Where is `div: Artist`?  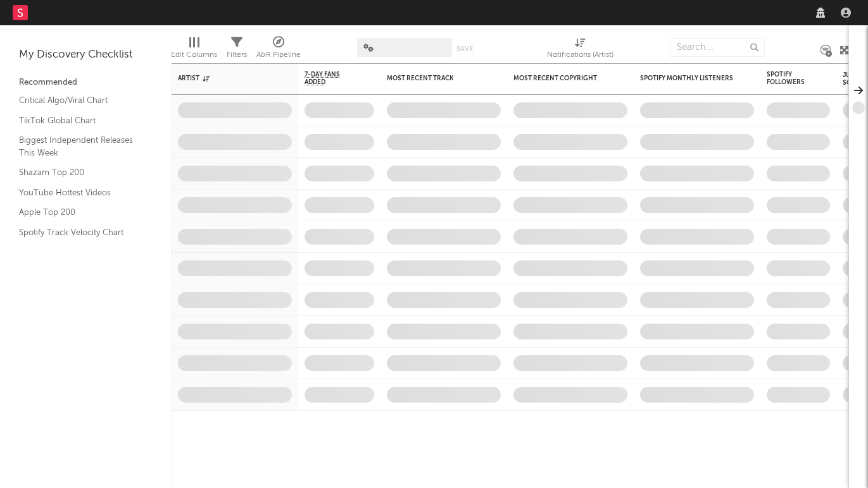
div: Artist is located at coordinates (225, 79).